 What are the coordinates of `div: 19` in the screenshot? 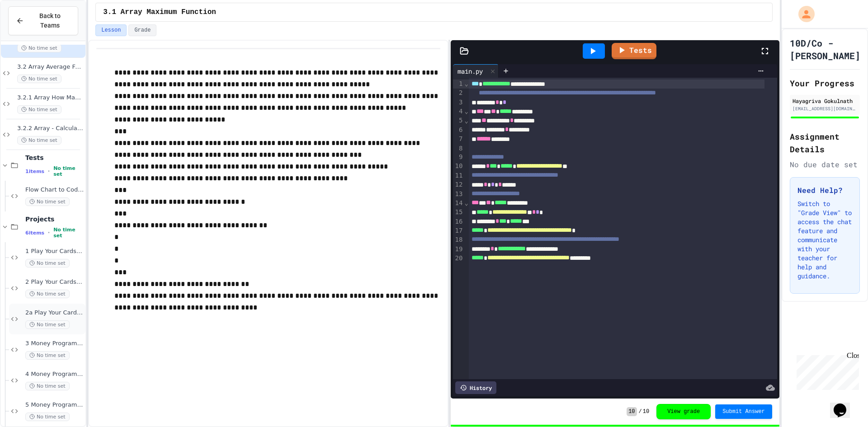 It's located at (458, 249).